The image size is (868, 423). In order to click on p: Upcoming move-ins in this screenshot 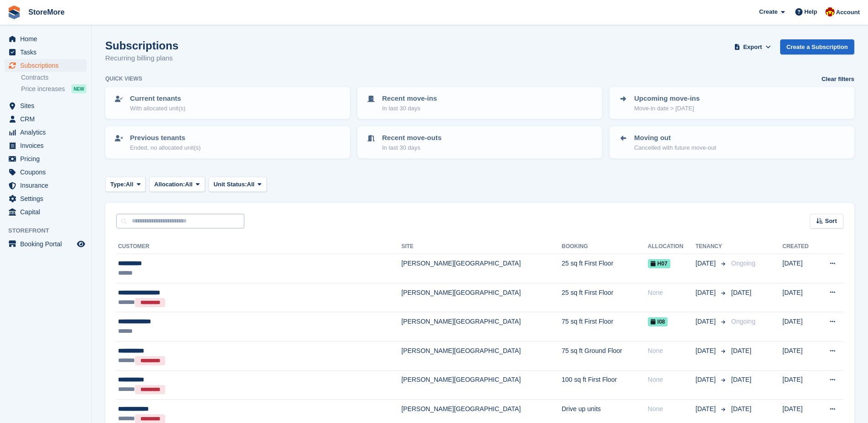, I will do `click(666, 98)`.